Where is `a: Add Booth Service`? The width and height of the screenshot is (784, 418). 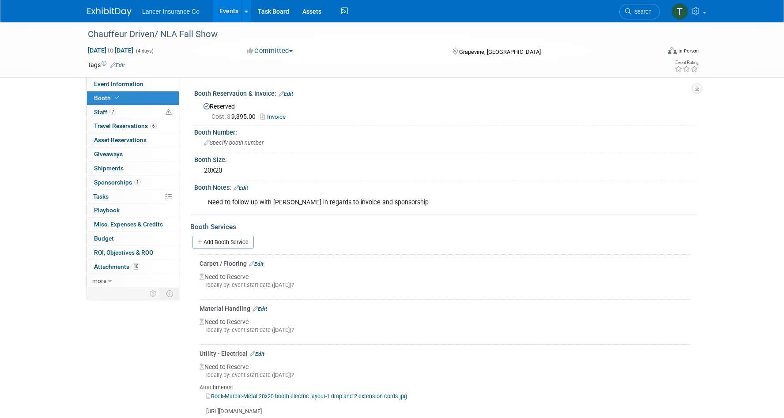
a: Add Booth Service is located at coordinates (223, 242).